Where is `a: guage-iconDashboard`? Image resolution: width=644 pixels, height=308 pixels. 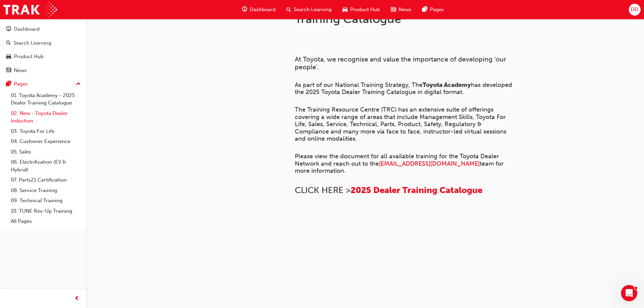
a: guage-iconDashboard is located at coordinates (259, 10).